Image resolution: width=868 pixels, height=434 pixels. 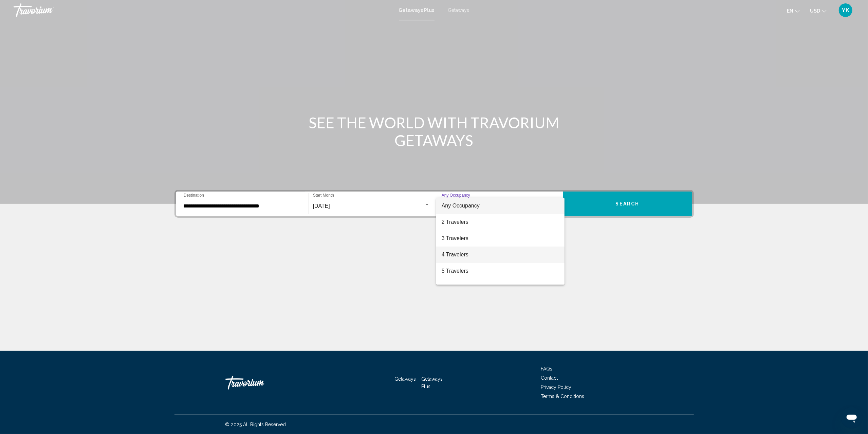 What do you see at coordinates (501, 222) in the screenshot?
I see `span: 2 Travelers` at bounding box center [501, 222].